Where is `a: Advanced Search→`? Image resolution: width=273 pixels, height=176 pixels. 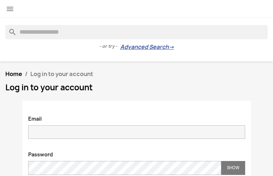
a: Advanced Search→ is located at coordinates (147, 47).